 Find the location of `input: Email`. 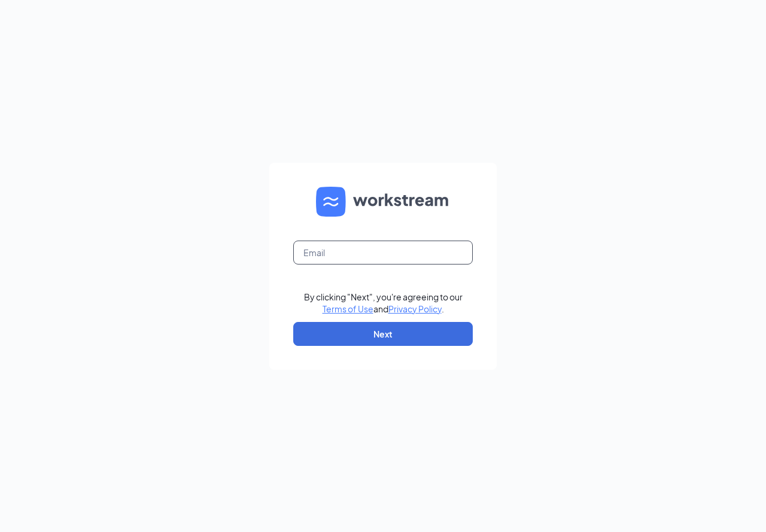

input: Email is located at coordinates (383, 252).